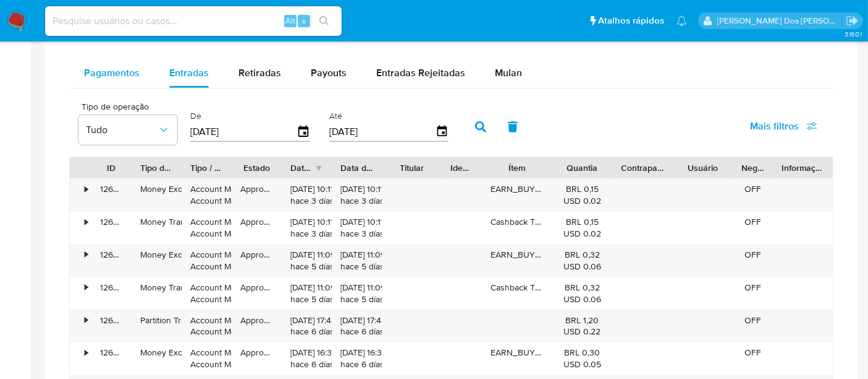 This screenshot has width=868, height=379. What do you see at coordinates (631, 20) in the screenshot?
I see `span: Atalhos rápidos` at bounding box center [631, 20].